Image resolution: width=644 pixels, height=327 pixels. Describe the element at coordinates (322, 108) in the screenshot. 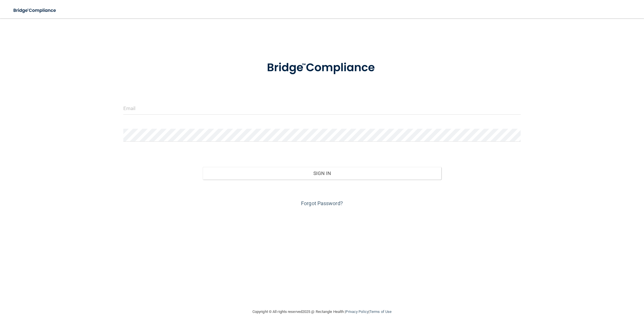

I see `input: Email` at that location.